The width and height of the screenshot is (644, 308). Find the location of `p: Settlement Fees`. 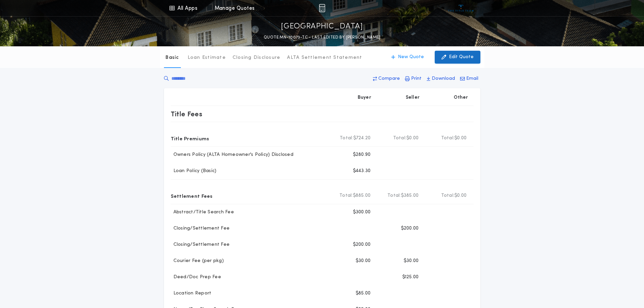

p: Settlement Fees is located at coordinates (192, 196).